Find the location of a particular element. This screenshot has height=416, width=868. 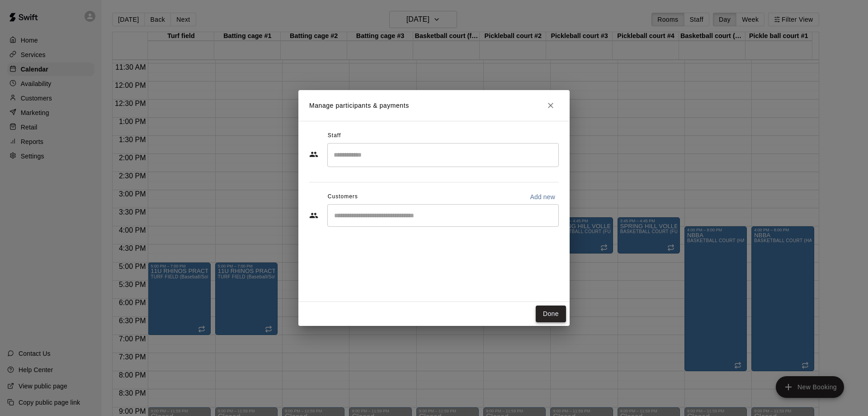

p: Add new is located at coordinates (542, 197).